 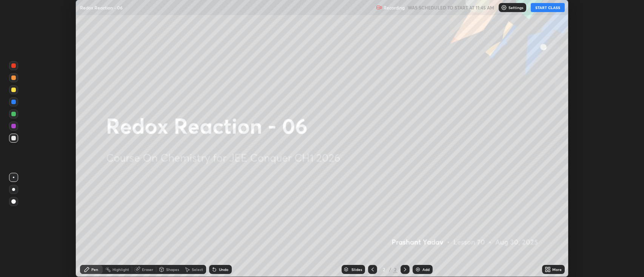 What do you see at coordinates (198, 269) in the screenshot?
I see `div: Select` at bounding box center [198, 269].